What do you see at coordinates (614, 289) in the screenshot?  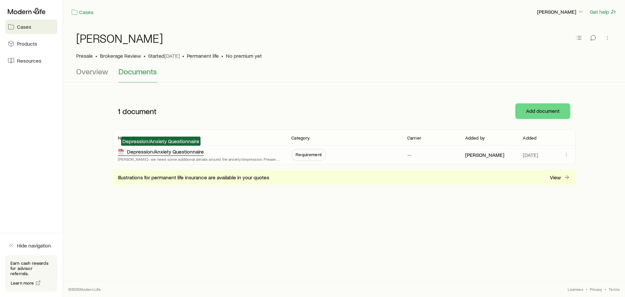 I see `a: Terms` at bounding box center [614, 289].